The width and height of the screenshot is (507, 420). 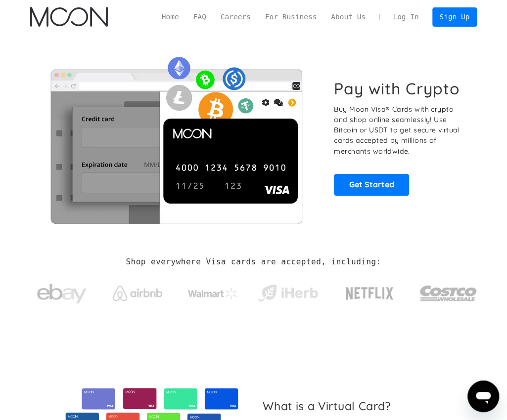 What do you see at coordinates (69, 17) in the screenshot?
I see `img: Moon Logo` at bounding box center [69, 17].